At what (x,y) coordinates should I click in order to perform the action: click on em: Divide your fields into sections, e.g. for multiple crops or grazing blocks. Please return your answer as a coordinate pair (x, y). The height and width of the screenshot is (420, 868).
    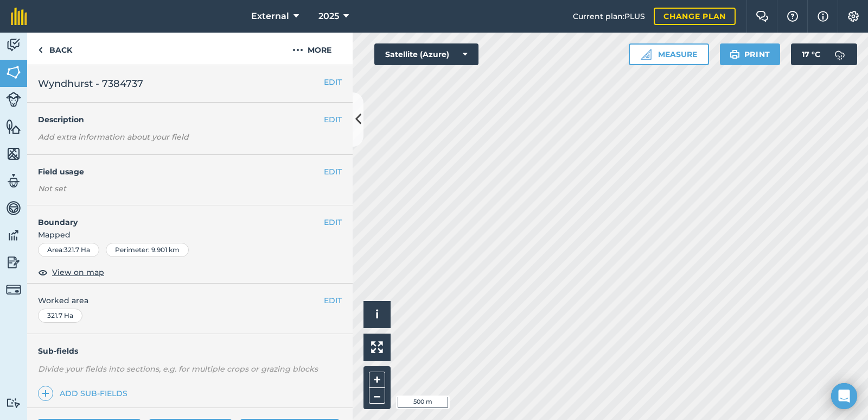
    Looking at the image, I should click on (178, 369).